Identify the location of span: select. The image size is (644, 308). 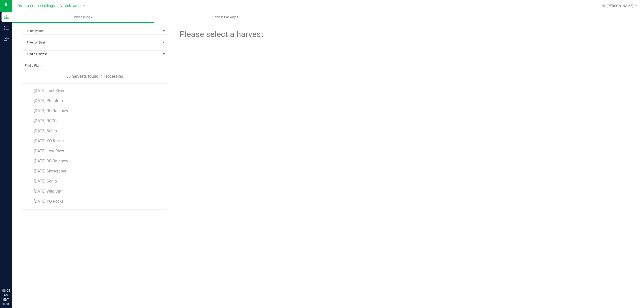
(164, 31).